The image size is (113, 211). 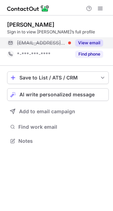 What do you see at coordinates (28, 8) in the screenshot?
I see `img: ContactOut v5.3.10` at bounding box center [28, 8].